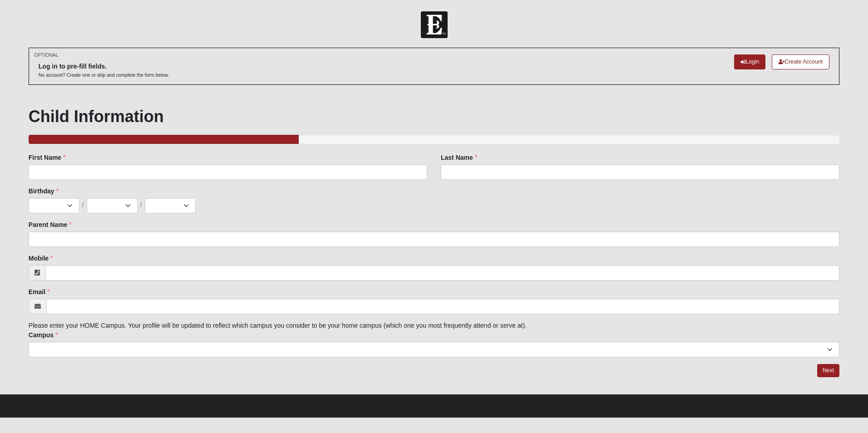 This screenshot has width=868, height=433. I want to click on a: Login, so click(749, 62).